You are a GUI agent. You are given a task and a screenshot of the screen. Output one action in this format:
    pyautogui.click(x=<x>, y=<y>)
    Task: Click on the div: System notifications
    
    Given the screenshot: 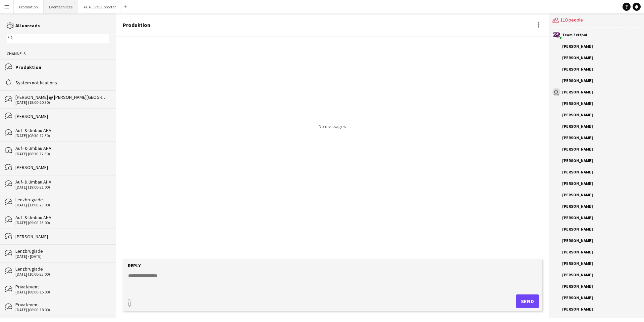 What is the action you would take?
    pyautogui.click(x=62, y=83)
    